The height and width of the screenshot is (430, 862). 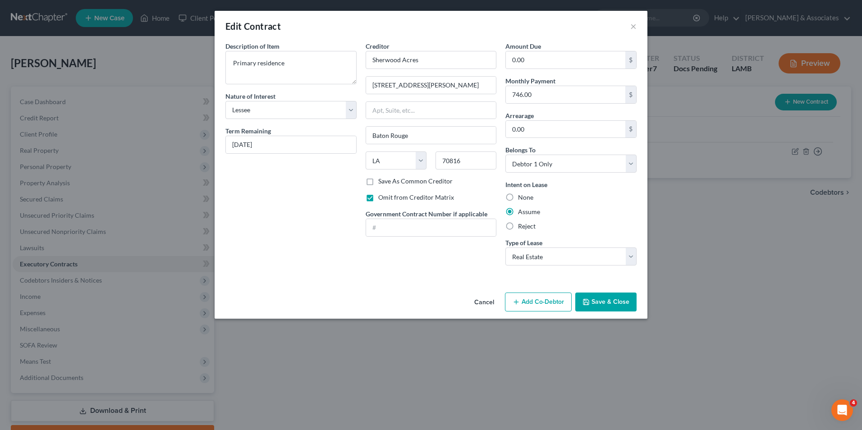 What do you see at coordinates (431, 135) in the screenshot?
I see `input: Enter city...` at bounding box center [431, 135].